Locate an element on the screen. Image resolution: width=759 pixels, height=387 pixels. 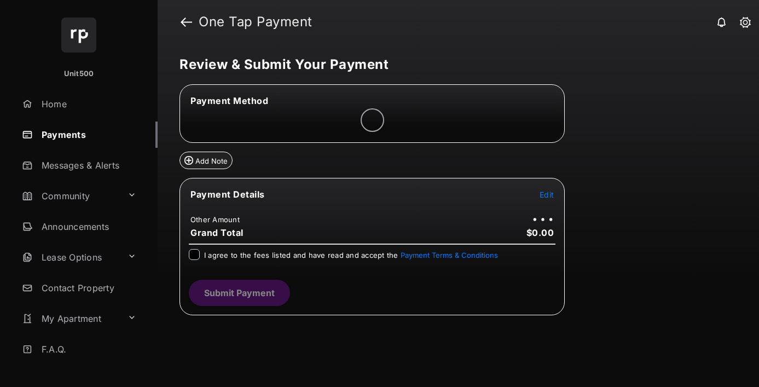
p: Unit500 is located at coordinates (79, 74).